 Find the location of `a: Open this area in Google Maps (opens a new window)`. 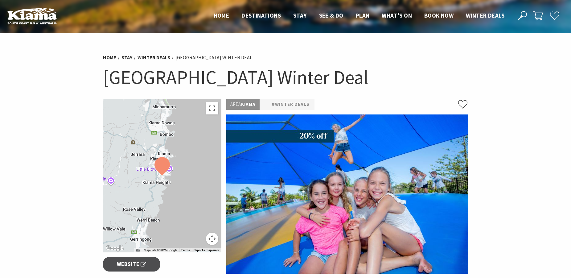

a: Open this area in Google Maps (opens a new window) is located at coordinates (115, 248).